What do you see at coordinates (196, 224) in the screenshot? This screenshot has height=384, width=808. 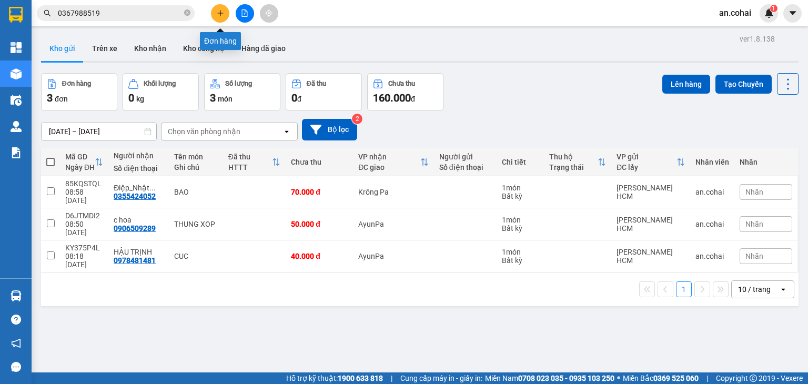 I see `div: THUNG XOP` at bounding box center [196, 224].